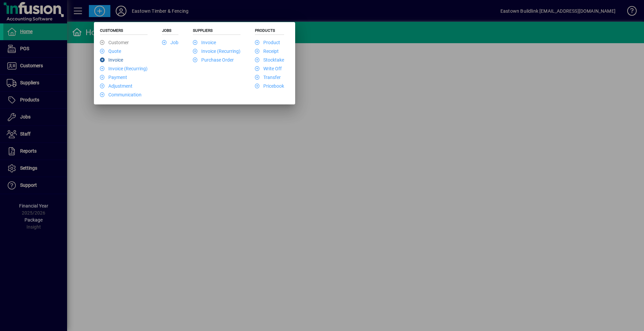 The width and height of the screenshot is (644, 331). I want to click on h5: Customers, so click(124, 32).